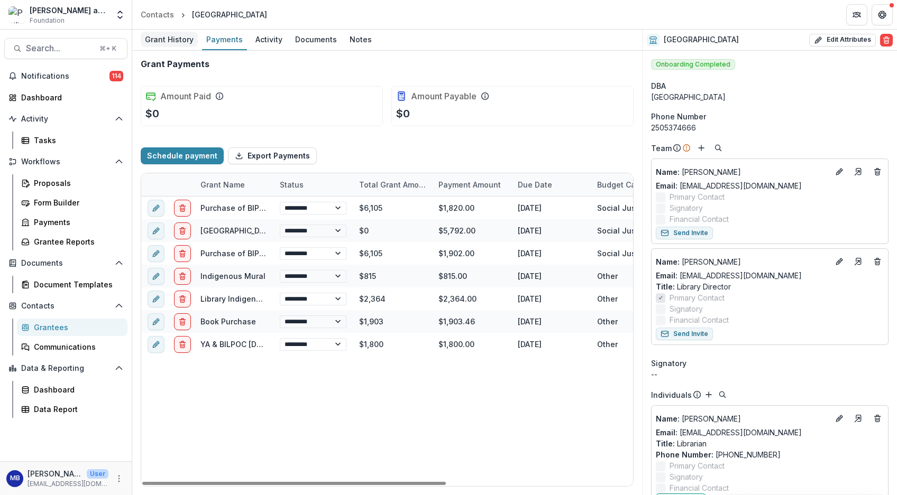 The height and width of the screenshot is (495, 897). I want to click on button: Search, so click(722, 395).